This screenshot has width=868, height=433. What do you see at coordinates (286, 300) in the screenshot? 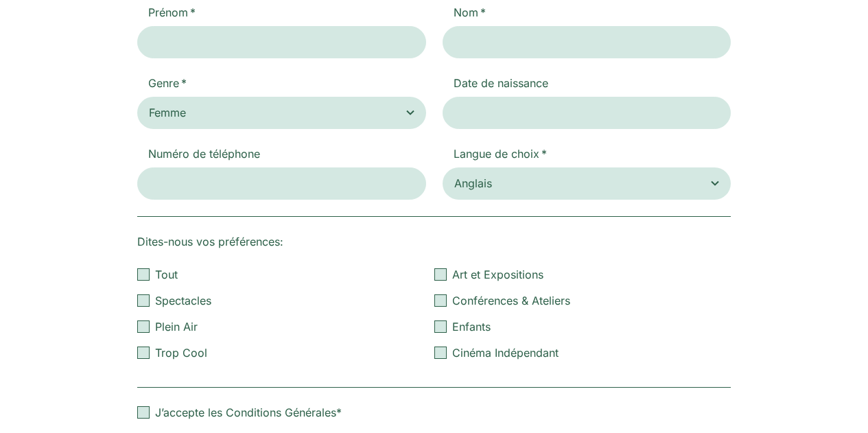
I see `label: Spectacles` at bounding box center [286, 300].